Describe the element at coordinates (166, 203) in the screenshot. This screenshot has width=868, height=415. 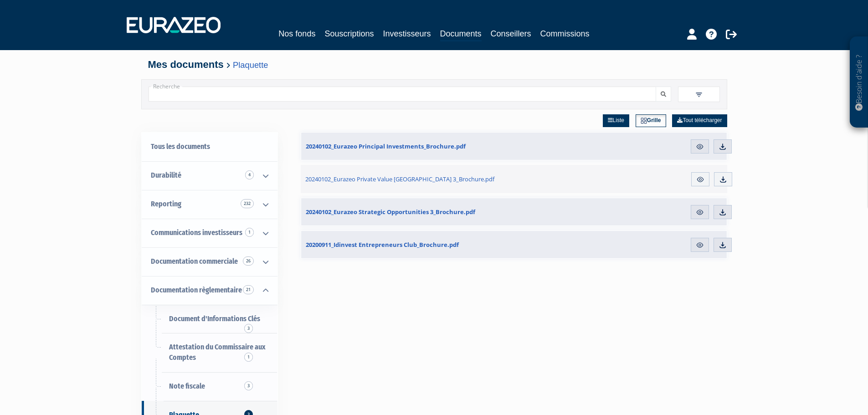
I see `span: Reporting` at that location.